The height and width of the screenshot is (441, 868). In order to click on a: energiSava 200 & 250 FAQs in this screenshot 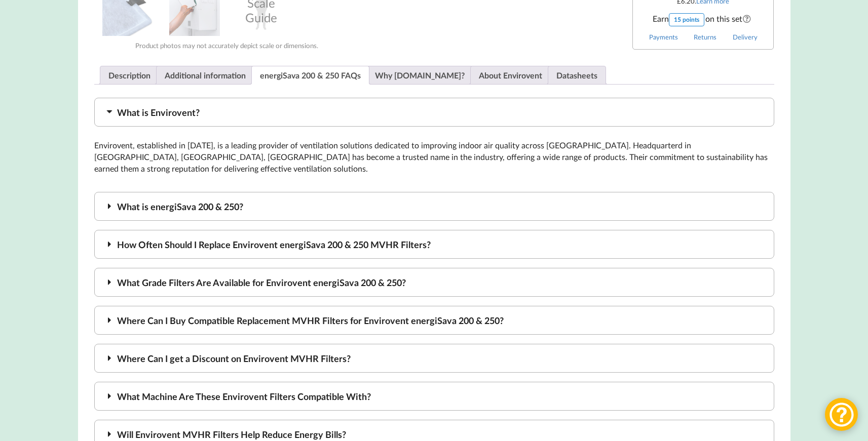, I will do `click(310, 75)`.